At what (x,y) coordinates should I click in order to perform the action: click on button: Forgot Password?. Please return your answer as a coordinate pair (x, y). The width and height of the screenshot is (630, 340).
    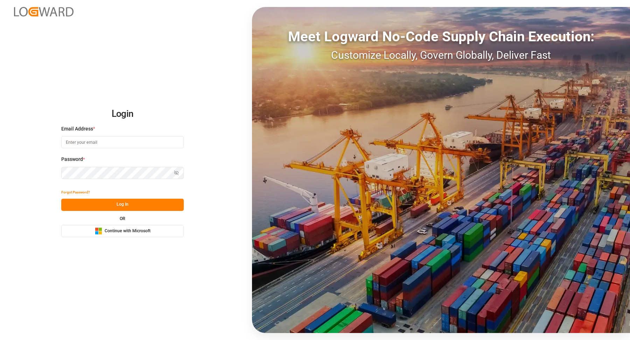
    Looking at the image, I should click on (76, 192).